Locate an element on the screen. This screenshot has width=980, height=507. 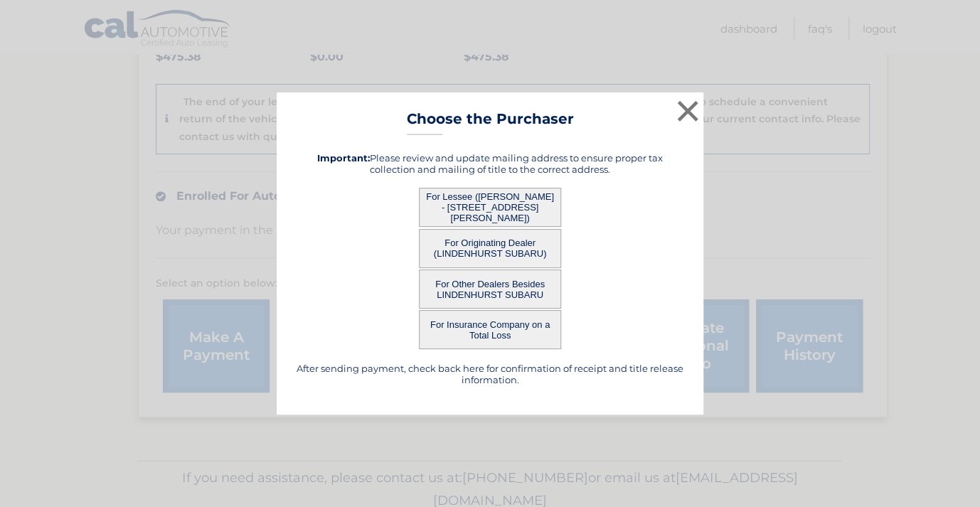
strong: Important: is located at coordinates (343, 158).